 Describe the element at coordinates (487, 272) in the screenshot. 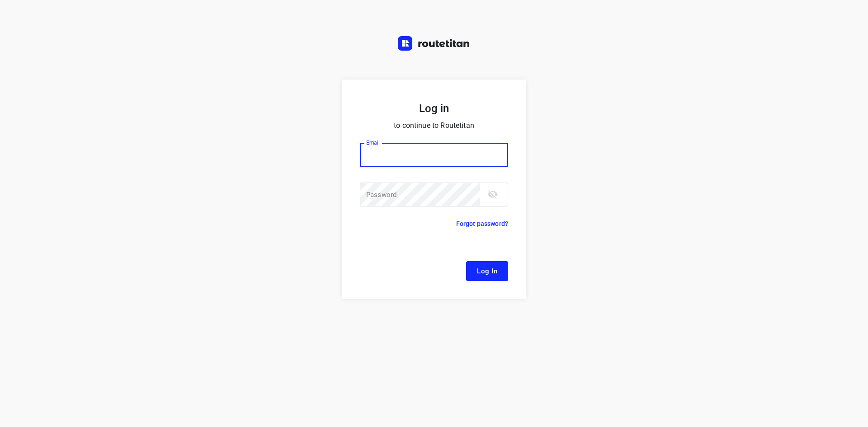

I see `button: Log In` at that location.